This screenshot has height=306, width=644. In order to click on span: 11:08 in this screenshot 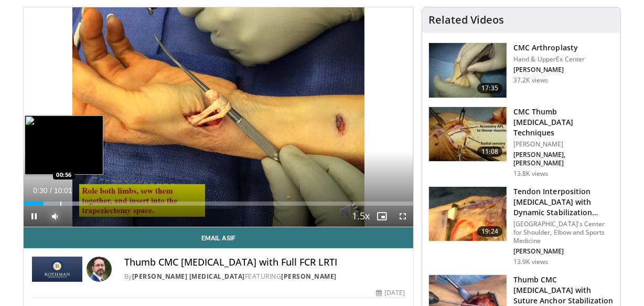, I will do `click(490, 152)`.